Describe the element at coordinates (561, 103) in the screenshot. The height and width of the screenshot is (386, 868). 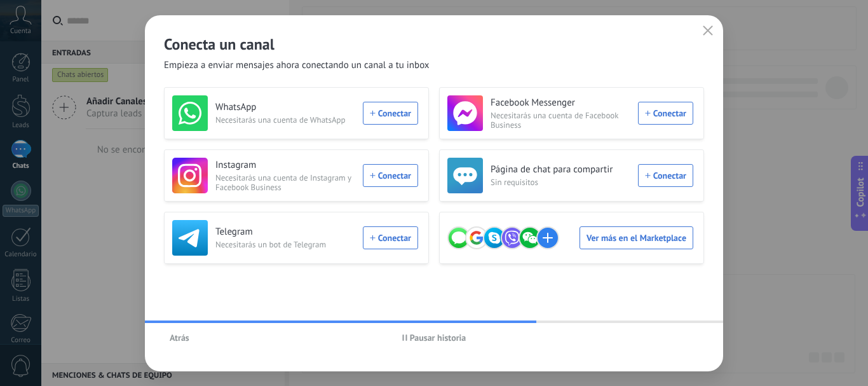
I see `h3: Facebook Messenger` at that location.